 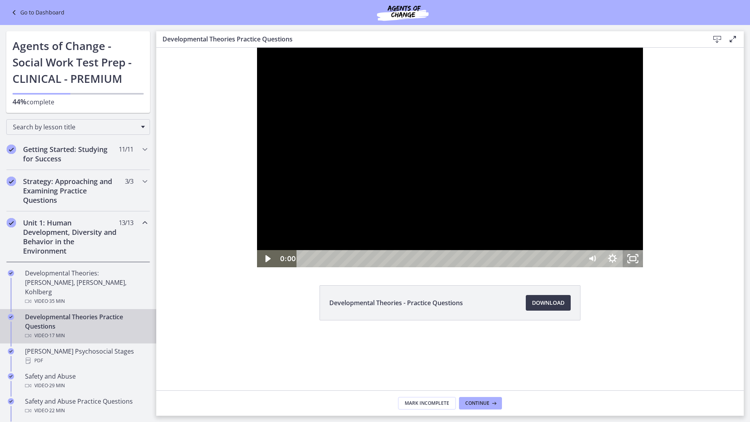 What do you see at coordinates (75, 127) in the screenshot?
I see `span: Search by lesson title` at bounding box center [75, 127].